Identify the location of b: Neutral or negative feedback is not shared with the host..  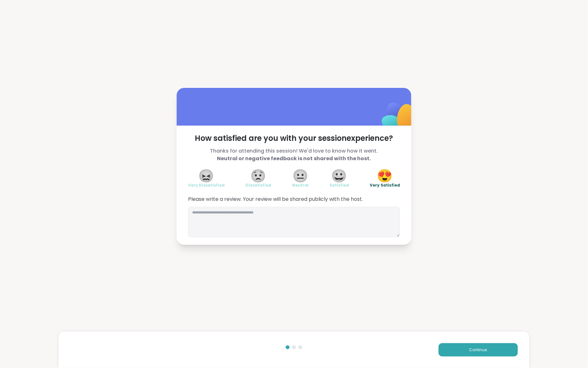
(294, 158).